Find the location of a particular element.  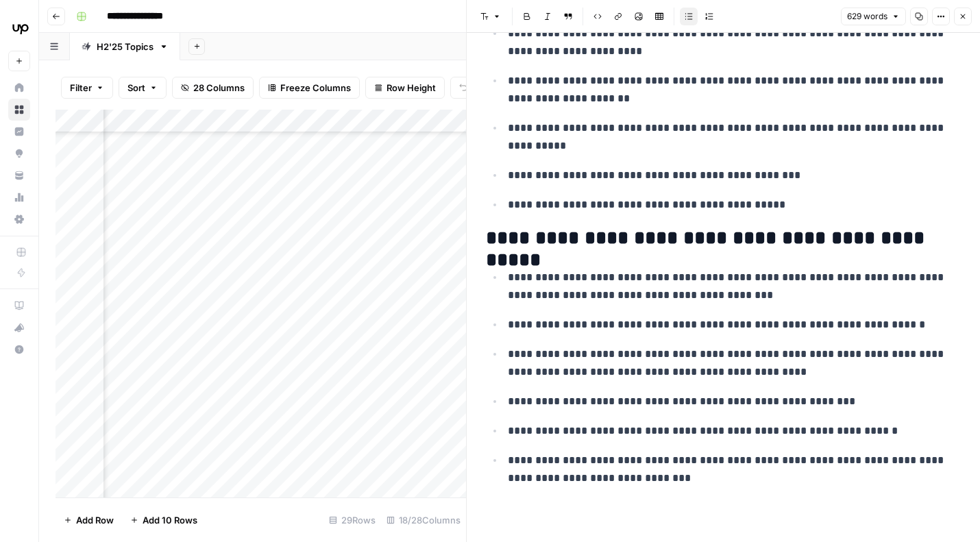

div: 18/28 Columns is located at coordinates (423, 520).